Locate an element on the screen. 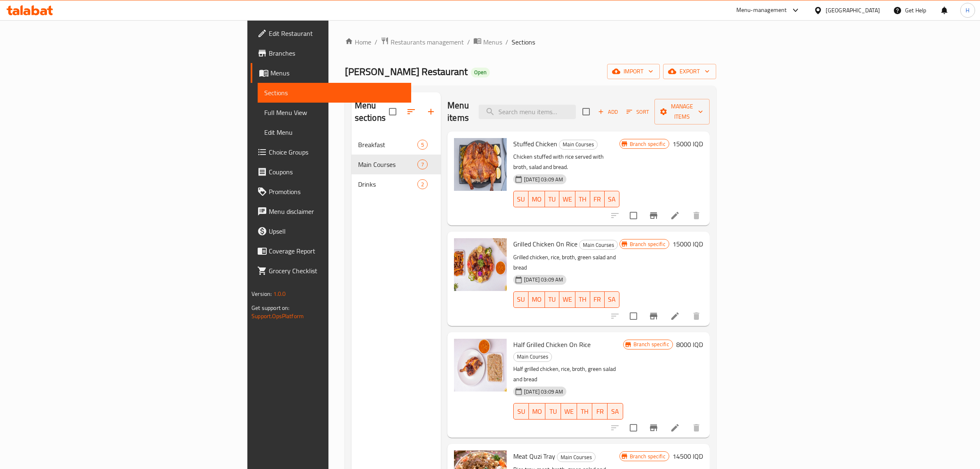  p: Grilled chicken, rice, broth, green salad and bread is located at coordinates (566, 263).